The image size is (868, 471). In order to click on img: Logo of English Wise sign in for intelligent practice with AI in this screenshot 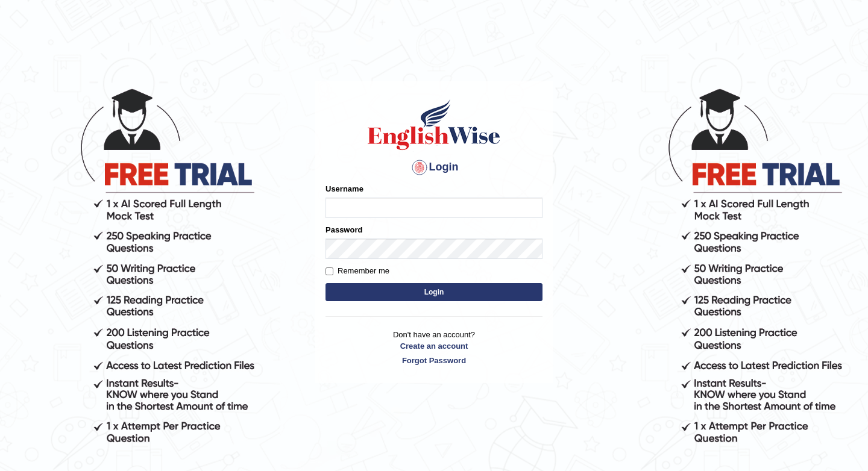, I will do `click(434, 125)`.